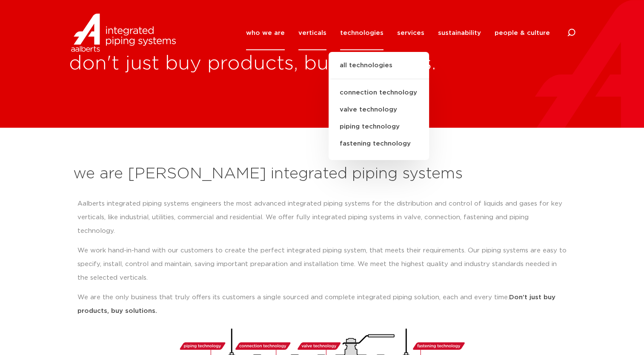  I want to click on a: technologies, so click(362, 33).